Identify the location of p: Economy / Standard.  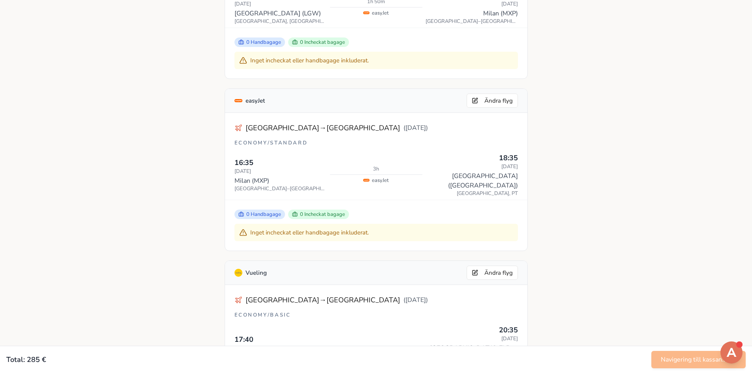
(376, 143).